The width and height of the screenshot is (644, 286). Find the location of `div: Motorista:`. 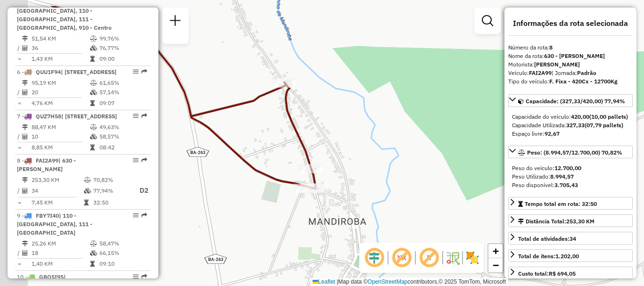

div: Motorista: is located at coordinates (570, 65).